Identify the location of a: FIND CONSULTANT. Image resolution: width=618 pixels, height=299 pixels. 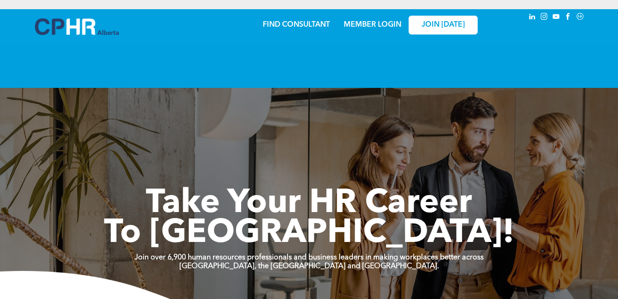
(297, 25).